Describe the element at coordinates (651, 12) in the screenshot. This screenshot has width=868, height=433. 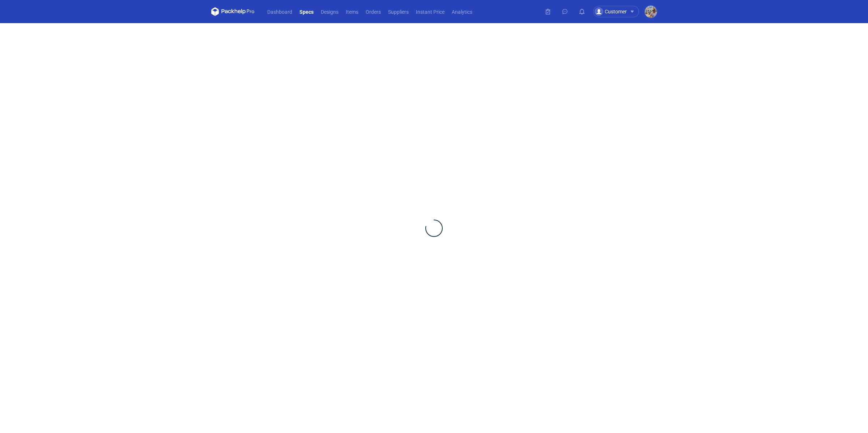
I see `img: Michał Palasek` at that location.